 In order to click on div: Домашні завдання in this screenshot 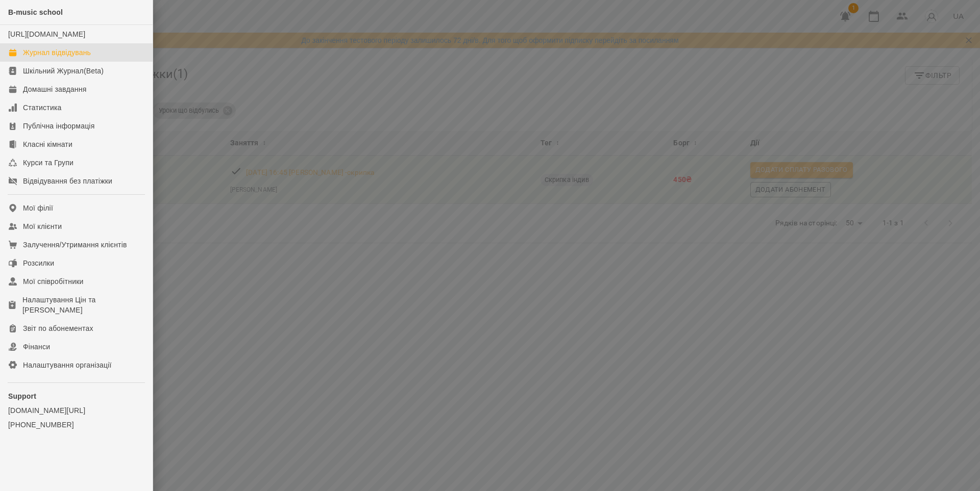, I will do `click(55, 89)`.